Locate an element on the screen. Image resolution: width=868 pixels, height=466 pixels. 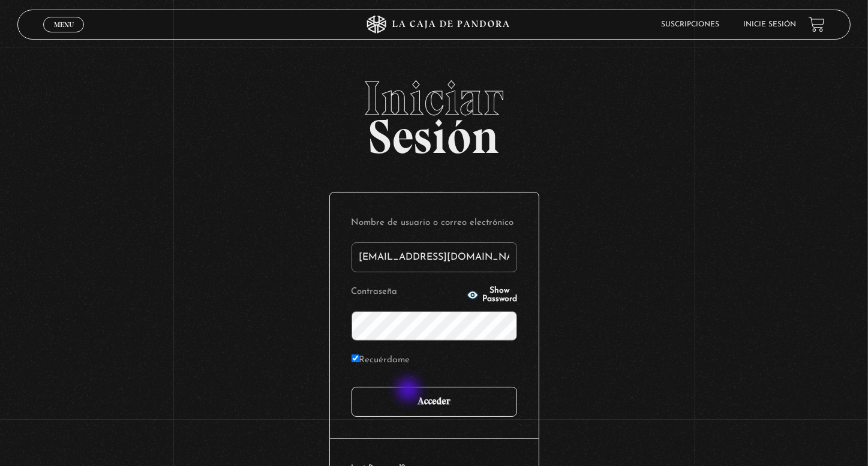
button: Show Password is located at coordinates (492, 295).